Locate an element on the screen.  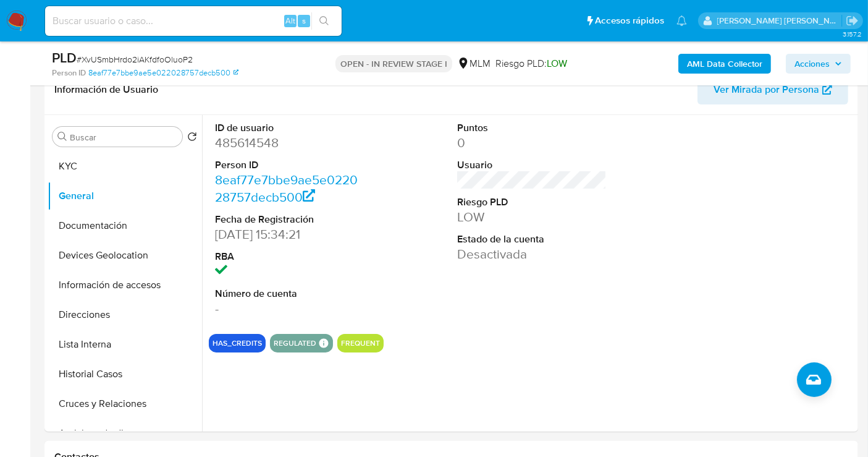
h1: Información de Usuario is located at coordinates (106, 90).